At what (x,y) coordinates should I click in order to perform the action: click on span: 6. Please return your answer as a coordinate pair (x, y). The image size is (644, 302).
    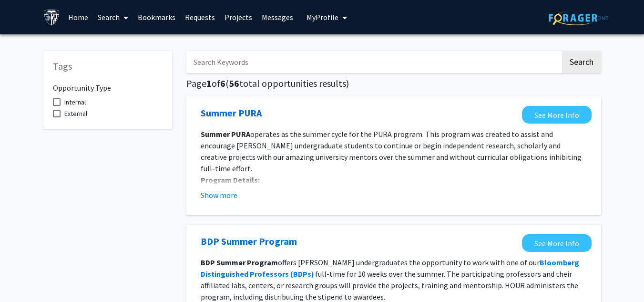
    Looking at the image, I should click on (223, 83).